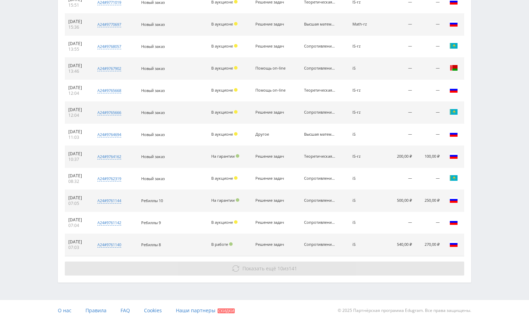  Describe the element at coordinates (78, 182) in the screenshot. I see `div: 08:32` at that location.